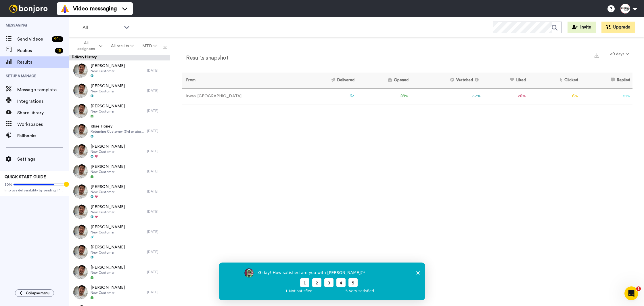 The width and height of the screenshot is (644, 306). What do you see at coordinates (43, 90) in the screenshot?
I see `span: Message template` at bounding box center [43, 90].